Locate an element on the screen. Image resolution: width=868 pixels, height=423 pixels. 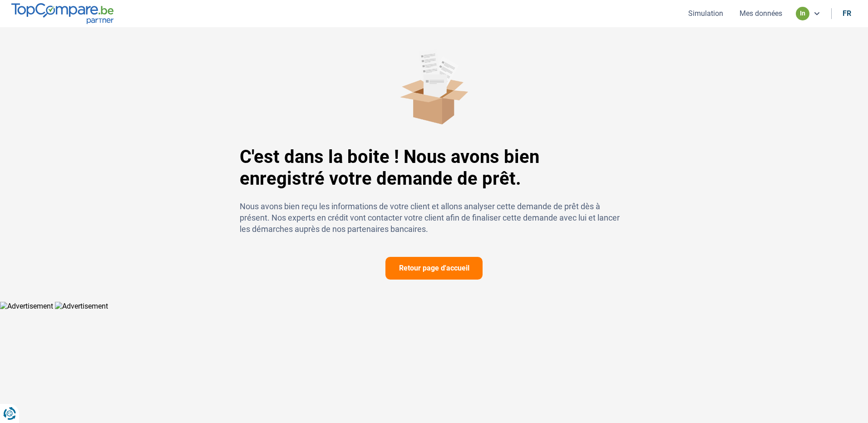
button: Mes données is located at coordinates (761, 13).